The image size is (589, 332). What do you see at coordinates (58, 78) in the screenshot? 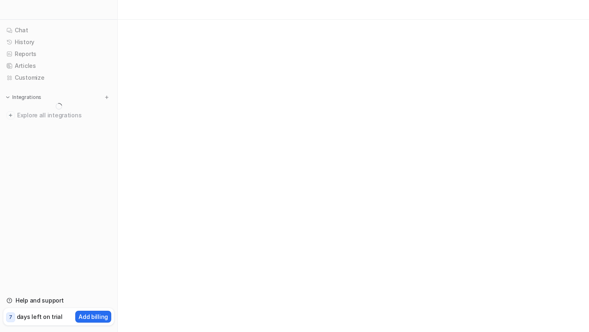
I see `a: Customize` at bounding box center [58, 78].